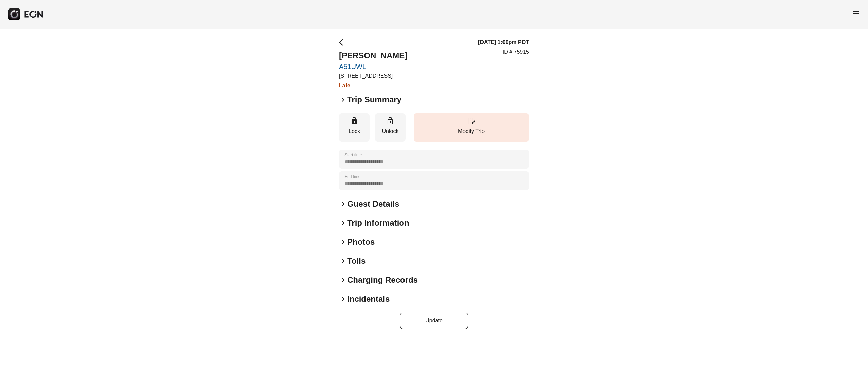  Describe the element at coordinates (516, 52) in the screenshot. I see `p: ID # 75915` at that location.